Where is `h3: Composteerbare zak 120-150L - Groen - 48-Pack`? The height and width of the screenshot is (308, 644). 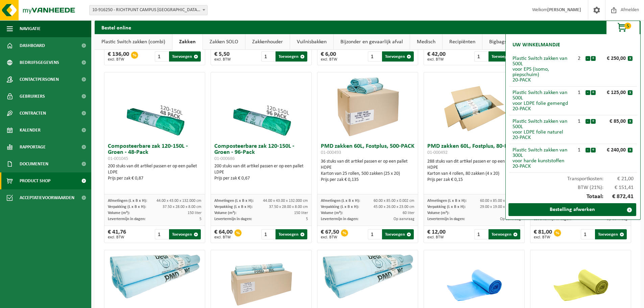
h3: Composteerbare zak 120-150L - Groen - 48-Pack is located at coordinates (155, 153).